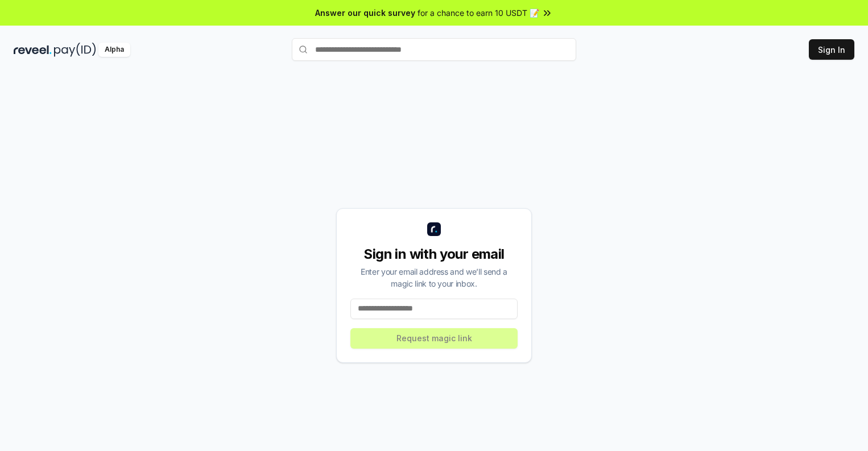 The image size is (868, 451). Describe the element at coordinates (434, 277) in the screenshot. I see `div: Enter your email address and we’ll send a magic link to your inbox.` at that location.